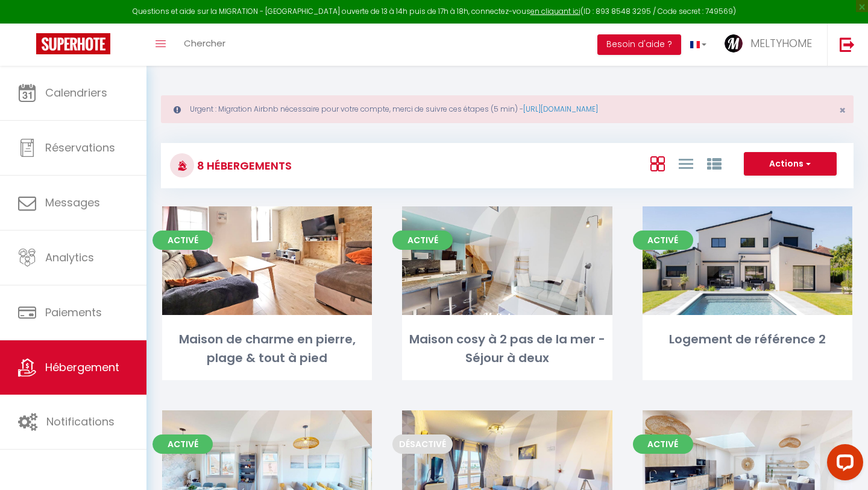 This screenshot has height=490, width=868. I want to click on button: Actions, so click(790, 164).